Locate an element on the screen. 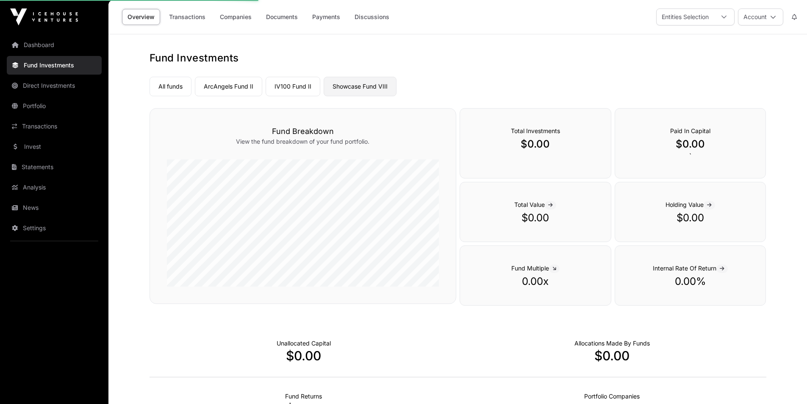 This screenshot has width=807, height=404. a: News is located at coordinates (54, 208).